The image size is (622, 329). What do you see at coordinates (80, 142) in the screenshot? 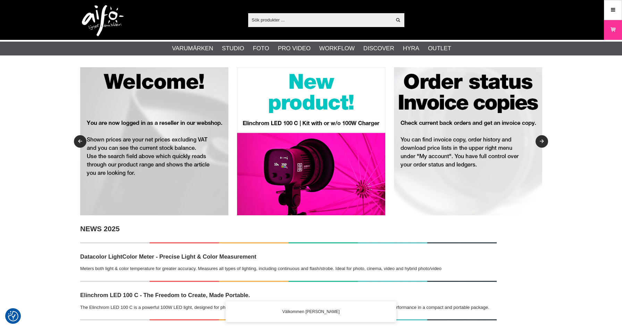
I see `button: Previous` at bounding box center [80, 142].